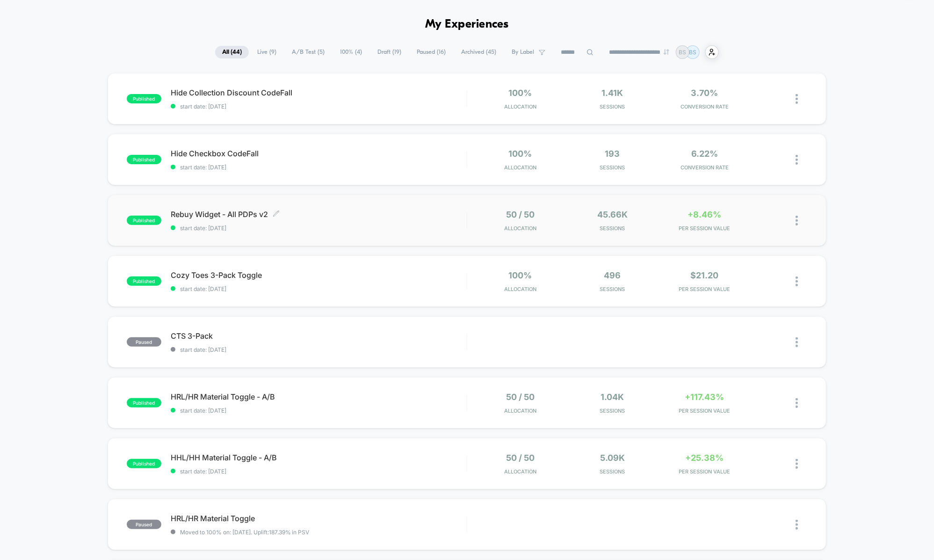  Describe the element at coordinates (351, 52) in the screenshot. I see `span: 100% ( 4 )` at that location.